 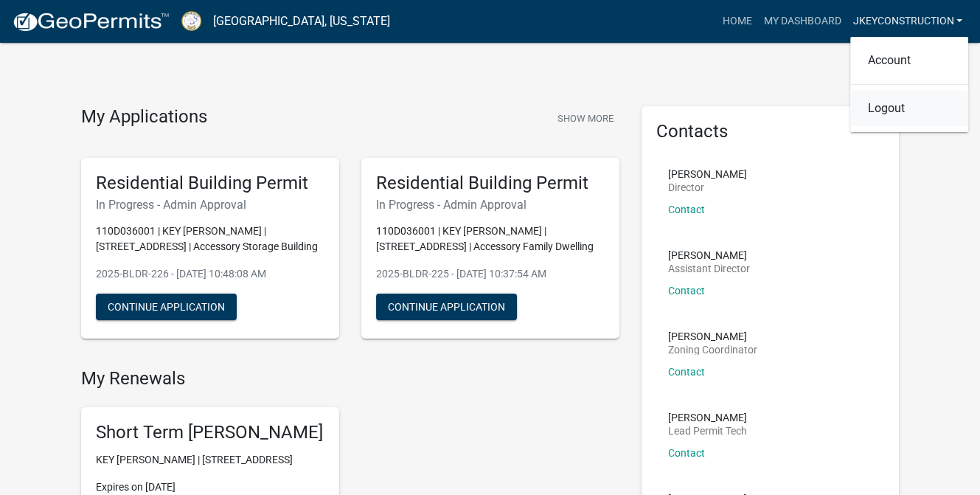 What do you see at coordinates (737, 22) in the screenshot?
I see `a: Home` at bounding box center [737, 22].